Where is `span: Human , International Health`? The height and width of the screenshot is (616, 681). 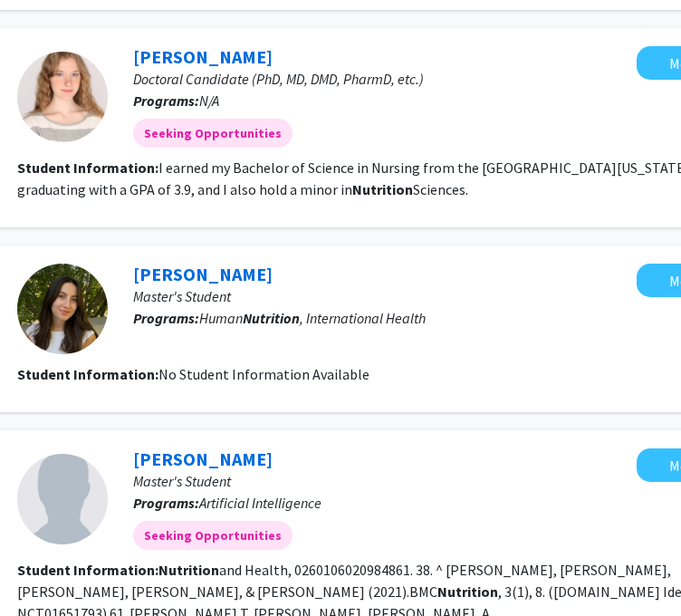
span: Human , International Health is located at coordinates (312, 318).